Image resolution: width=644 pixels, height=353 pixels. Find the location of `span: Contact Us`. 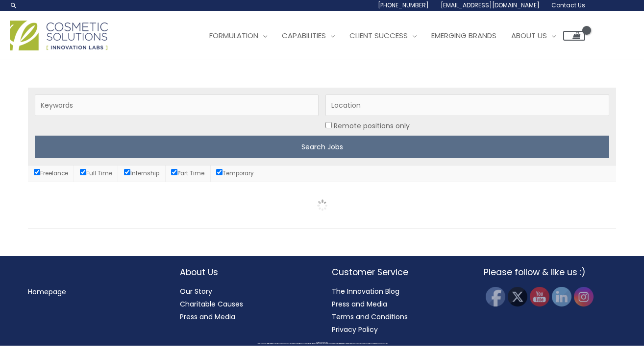

span: Contact Us is located at coordinates (568, 5).